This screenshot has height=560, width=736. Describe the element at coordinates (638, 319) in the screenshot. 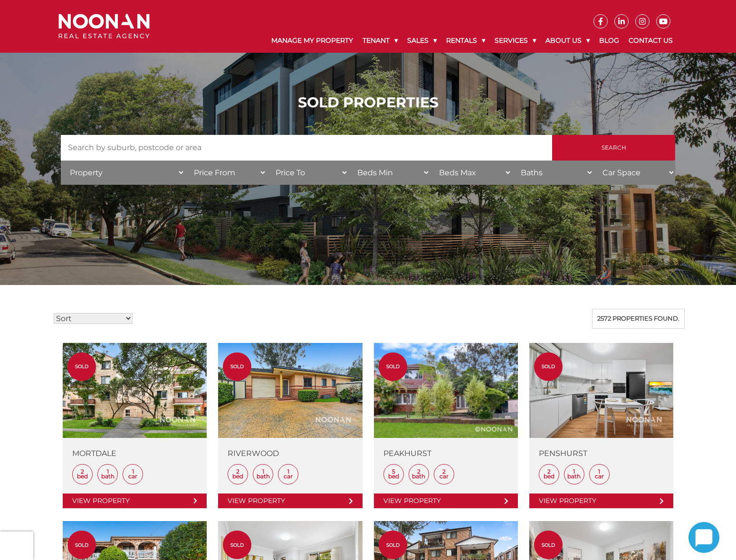

I see `div: 2572 properties found.` at that location.